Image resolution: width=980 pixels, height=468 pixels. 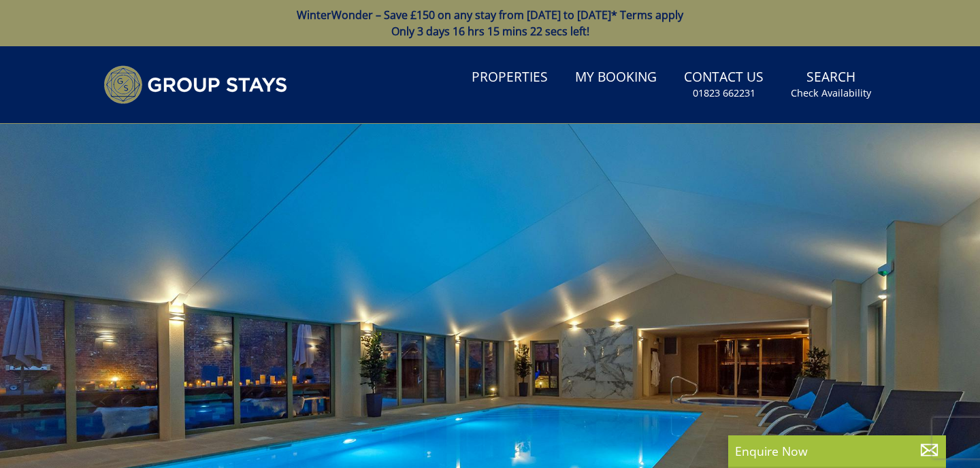 What do you see at coordinates (831, 93) in the screenshot?
I see `small: Check Availability` at bounding box center [831, 93].